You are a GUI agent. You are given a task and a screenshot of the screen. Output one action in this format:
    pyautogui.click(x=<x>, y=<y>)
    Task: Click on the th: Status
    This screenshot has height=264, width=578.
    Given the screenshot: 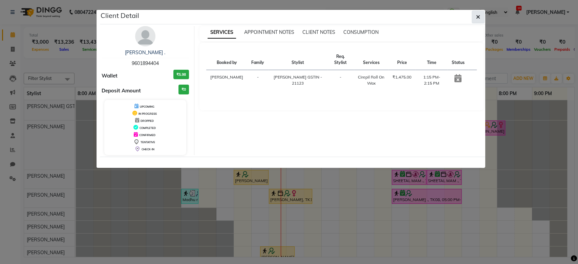 What is the action you would take?
    pyautogui.click(x=457, y=60)
    